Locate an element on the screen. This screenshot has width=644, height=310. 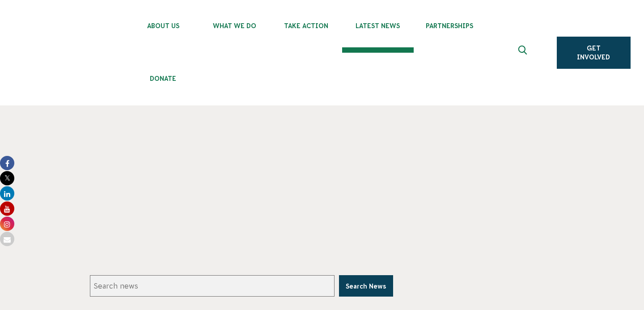
span: Donate is located at coordinates (163, 78).